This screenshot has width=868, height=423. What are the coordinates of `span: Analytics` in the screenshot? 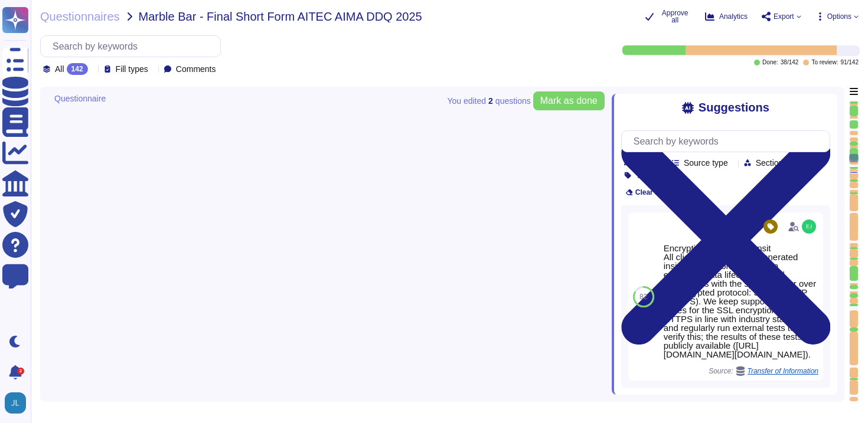 It's located at (734, 16).